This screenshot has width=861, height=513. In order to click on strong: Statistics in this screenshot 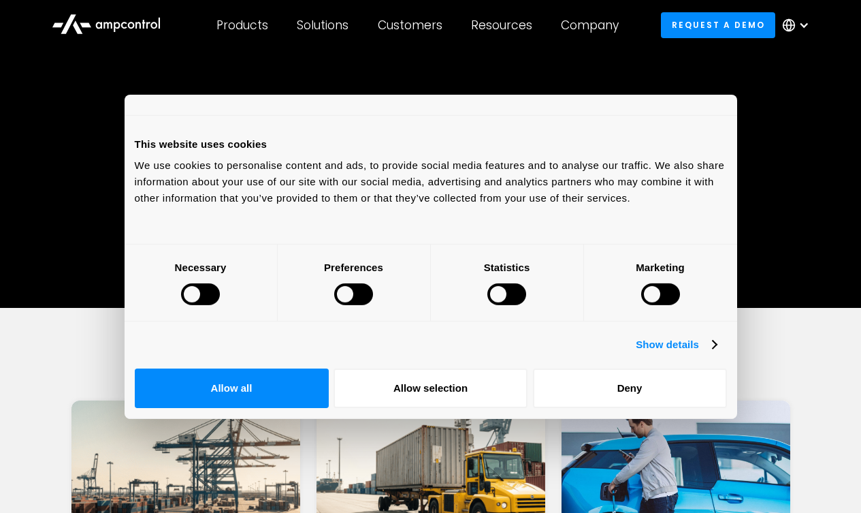, I will do `click(507, 267)`.